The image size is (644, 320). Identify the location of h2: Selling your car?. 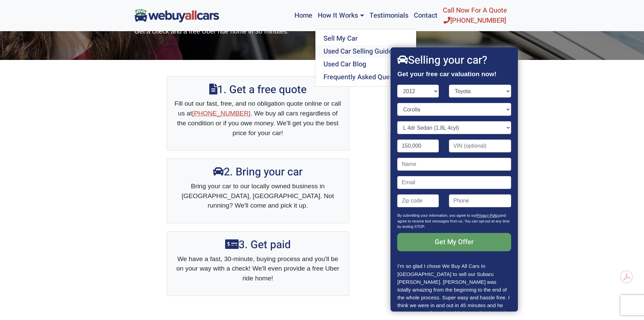
(454, 60).